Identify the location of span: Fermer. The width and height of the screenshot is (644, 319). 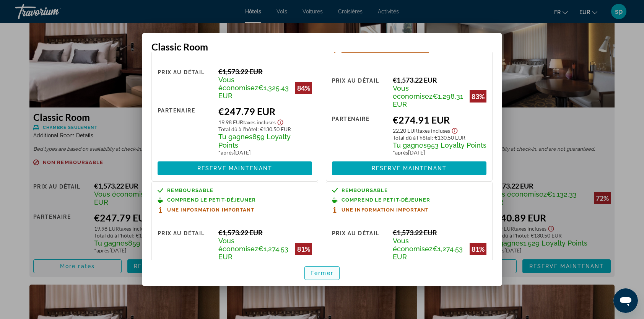
(322, 274).